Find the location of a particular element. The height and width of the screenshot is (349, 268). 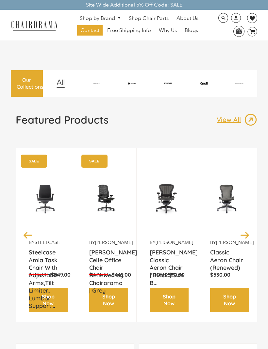

a: About Us is located at coordinates (187, 18).